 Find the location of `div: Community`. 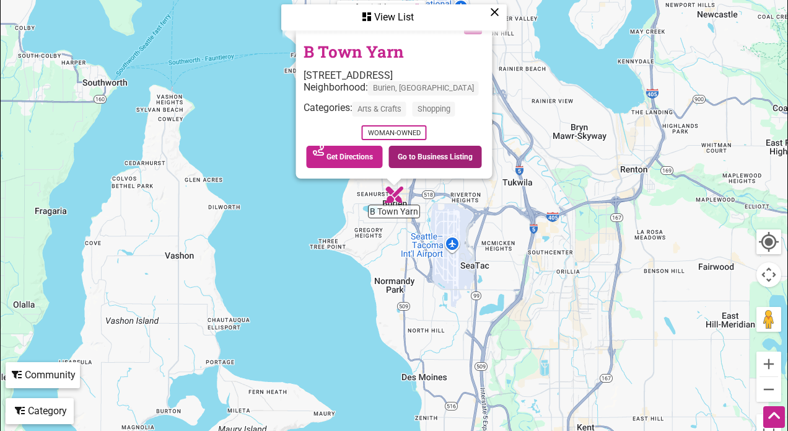

div: Community is located at coordinates (43, 375).